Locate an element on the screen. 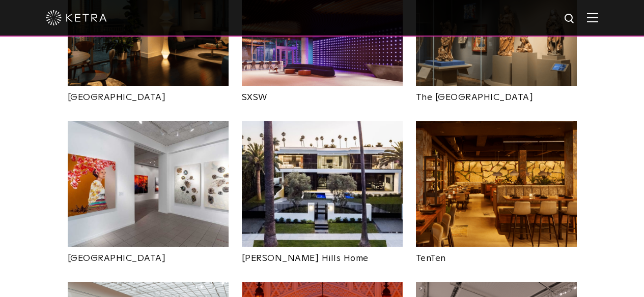  a: TenTen is located at coordinates (496, 255).